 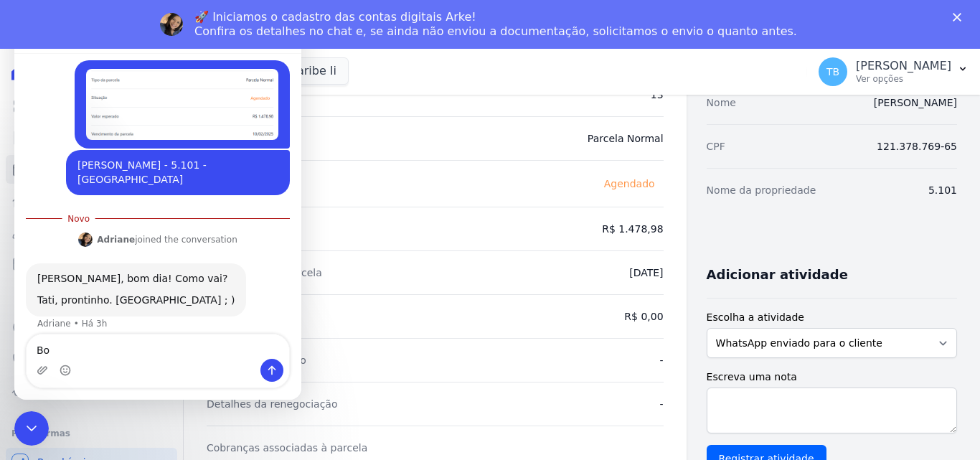 What do you see at coordinates (626, 138) in the screenshot?
I see `dd: Parcela Normal` at bounding box center [626, 138].